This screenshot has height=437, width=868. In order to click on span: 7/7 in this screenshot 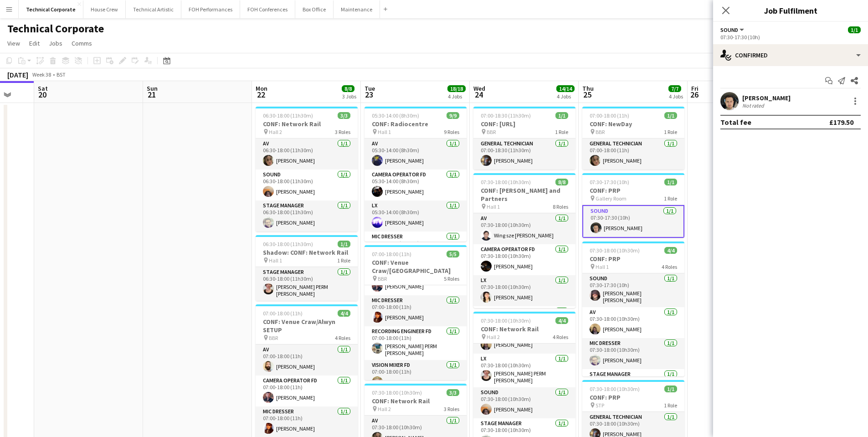, I will do `click(675, 88)`.